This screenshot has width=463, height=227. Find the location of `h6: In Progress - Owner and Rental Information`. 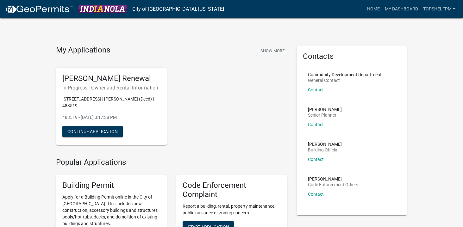

h6: In Progress - Owner and Rental Information is located at coordinates (112, 88).